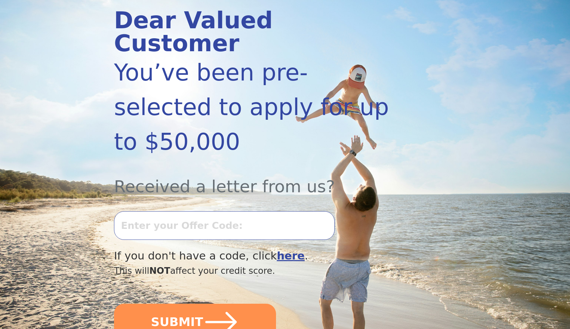 The width and height of the screenshot is (570, 329). I want to click on div: Received a letter from us?, so click(259, 179).